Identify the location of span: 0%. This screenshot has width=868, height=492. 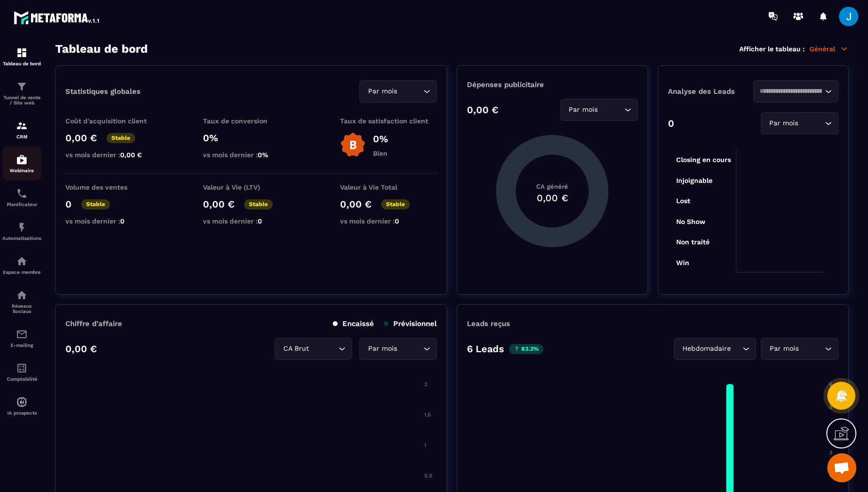
(263, 155).